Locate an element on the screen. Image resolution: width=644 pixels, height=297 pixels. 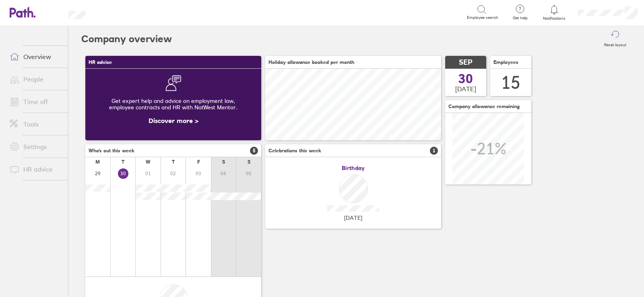
div: Search is located at coordinates (117, 12).